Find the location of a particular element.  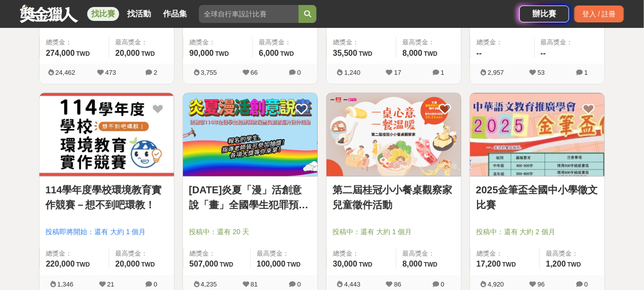

span: 90,000 is located at coordinates (201, 53).